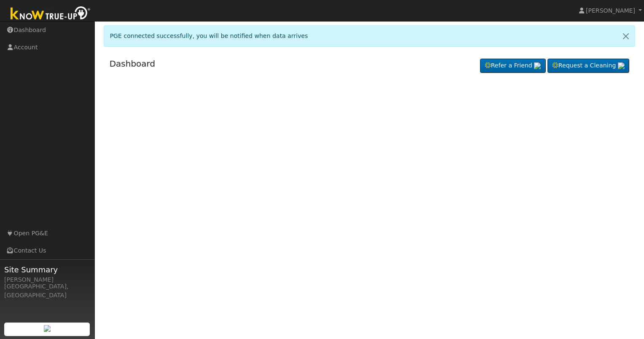  What do you see at coordinates (47, 269) in the screenshot?
I see `span: Site Summary` at bounding box center [47, 269].